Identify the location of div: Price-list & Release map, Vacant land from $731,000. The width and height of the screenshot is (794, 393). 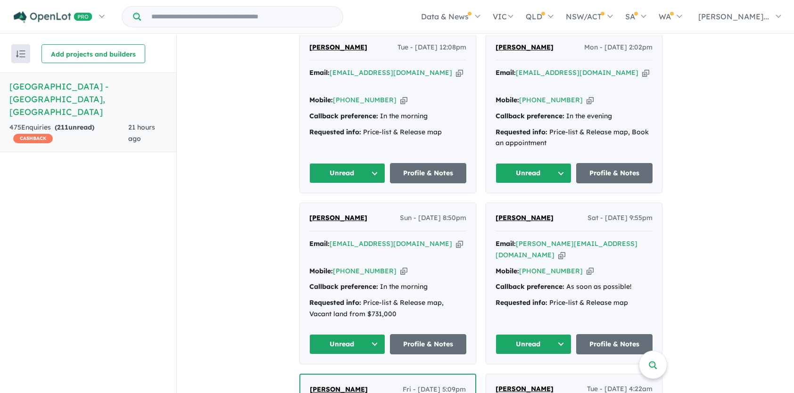
(387, 309).